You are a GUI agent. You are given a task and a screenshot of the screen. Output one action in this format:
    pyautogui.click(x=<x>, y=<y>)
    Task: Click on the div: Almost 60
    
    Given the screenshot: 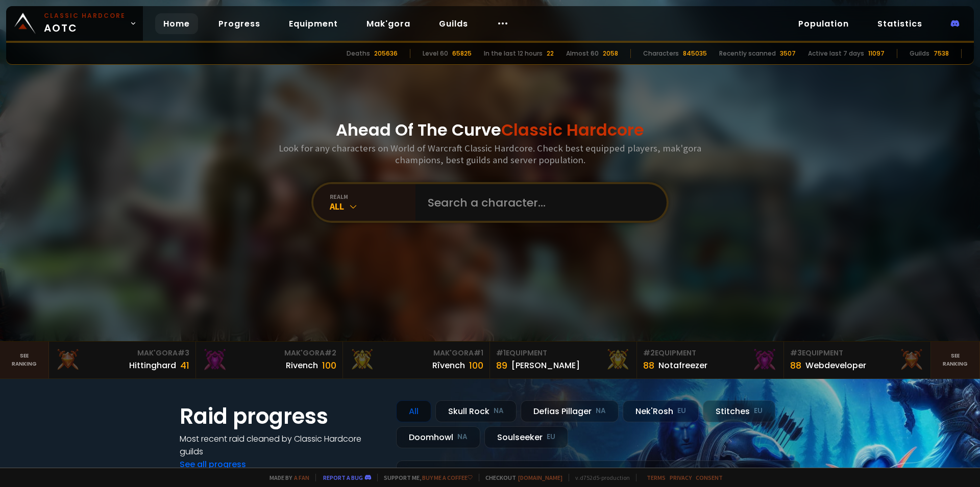 What is the action you would take?
    pyautogui.click(x=583, y=54)
    